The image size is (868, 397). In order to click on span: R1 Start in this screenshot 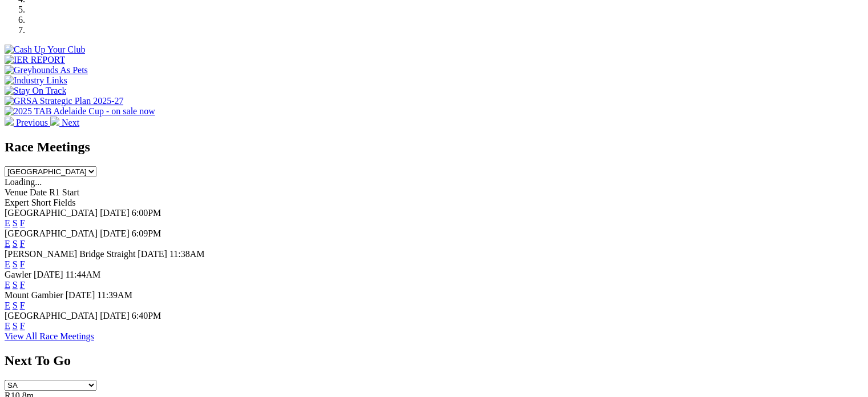, I will do `click(64, 192)`.